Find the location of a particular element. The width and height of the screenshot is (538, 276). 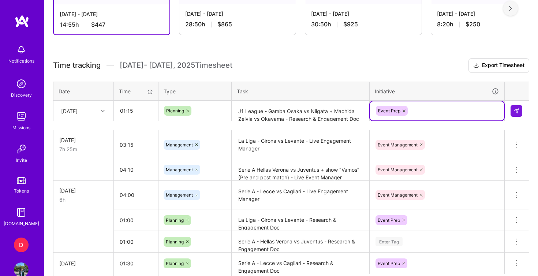

button: Export Timesheet is located at coordinates (499, 65).